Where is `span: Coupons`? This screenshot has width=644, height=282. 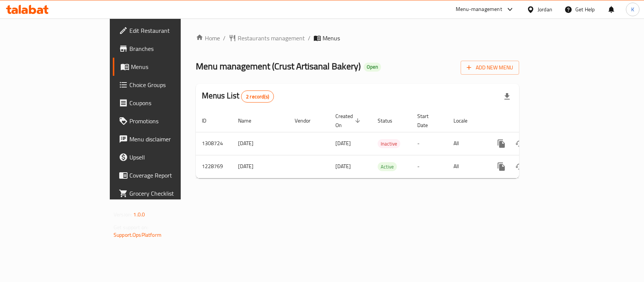 span: Coupons is located at coordinates (170, 103).